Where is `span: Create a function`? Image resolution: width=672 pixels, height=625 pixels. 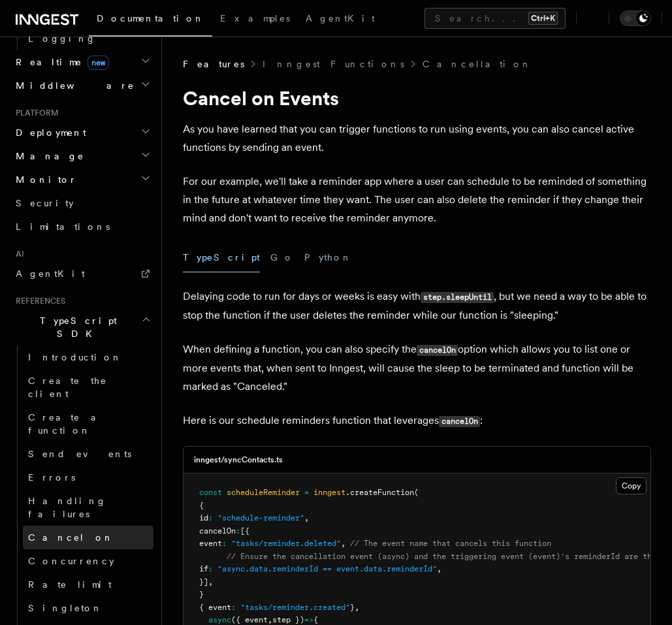
span: Create a function is located at coordinates (67, 424).